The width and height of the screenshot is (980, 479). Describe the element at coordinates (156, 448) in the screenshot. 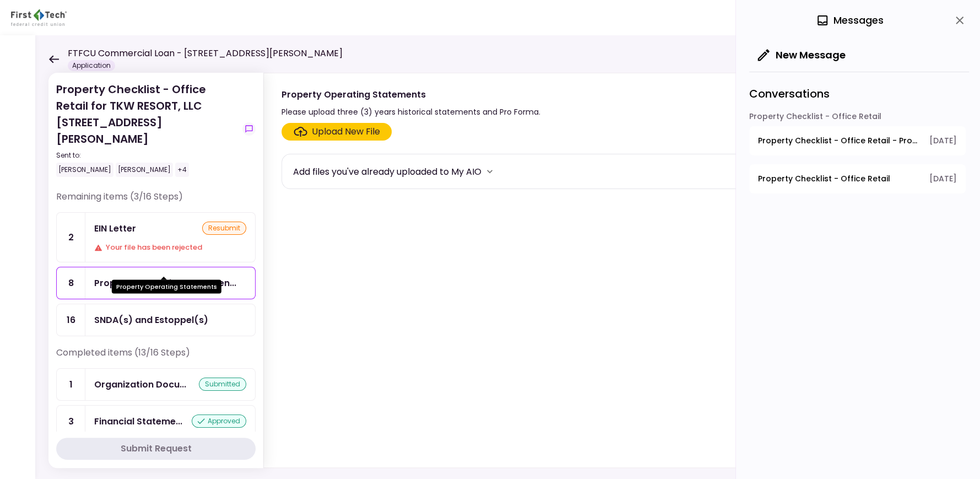

I see `div: Submit Request` at that location.